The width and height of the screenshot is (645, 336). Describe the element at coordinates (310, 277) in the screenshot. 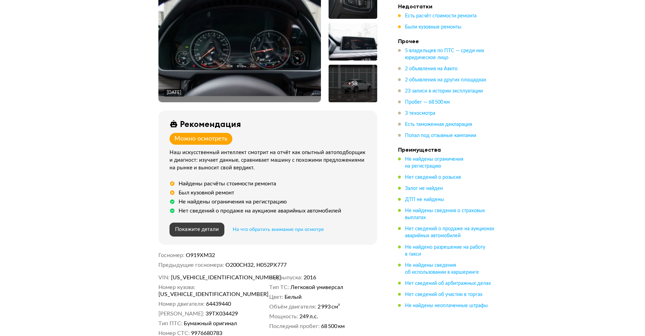

I see `span: 2016` at that location.